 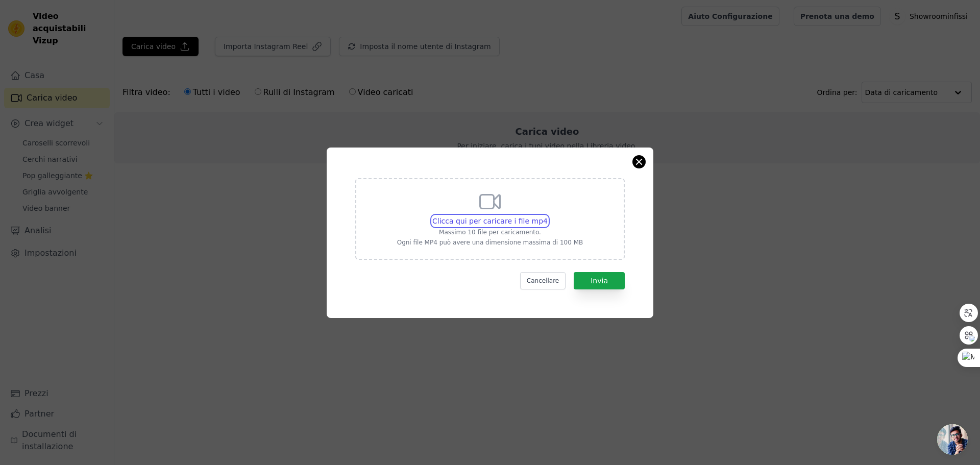 I want to click on font: Cancellare, so click(x=543, y=281).